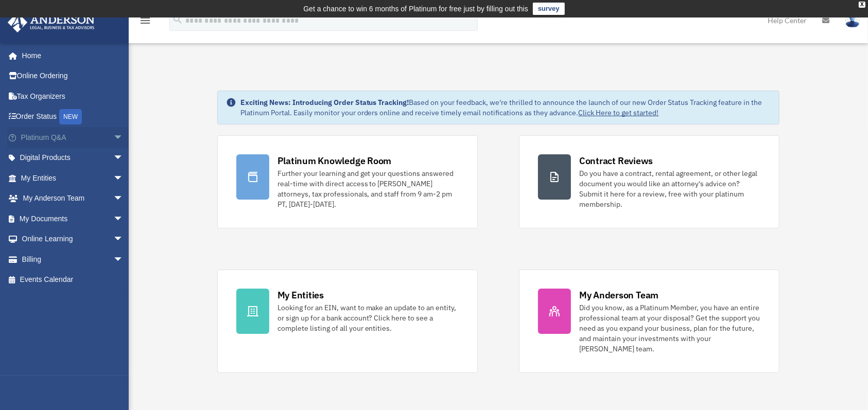  What do you see at coordinates (73, 76) in the screenshot?
I see `a: Online Ordering` at bounding box center [73, 76].